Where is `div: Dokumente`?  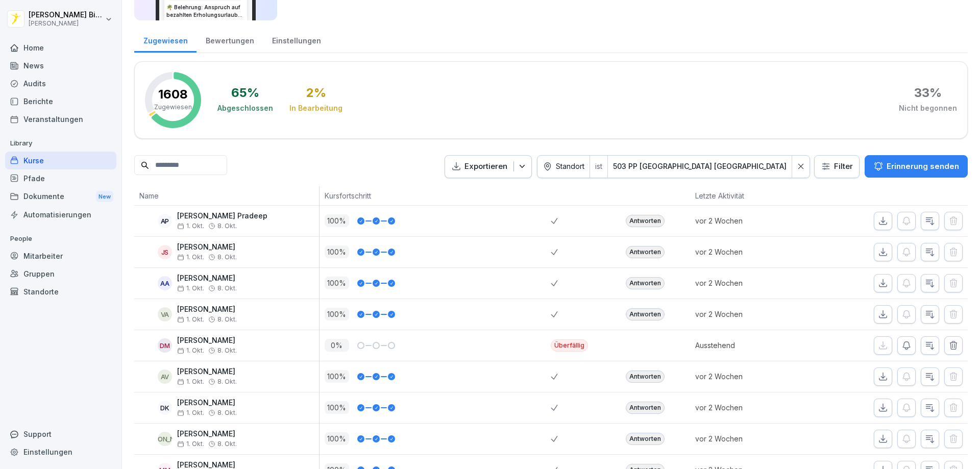 div: Dokumente is located at coordinates (61, 196).